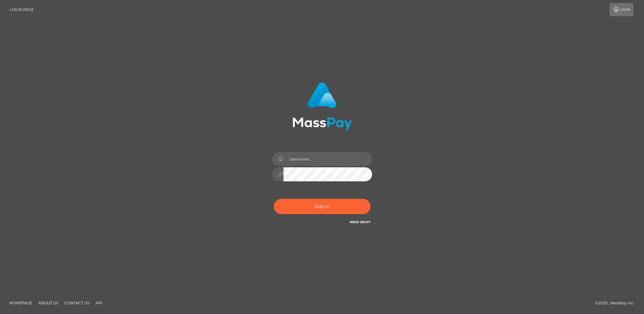 This screenshot has height=314, width=644. Describe the element at coordinates (21, 303) in the screenshot. I see `a: Homepage` at that location.